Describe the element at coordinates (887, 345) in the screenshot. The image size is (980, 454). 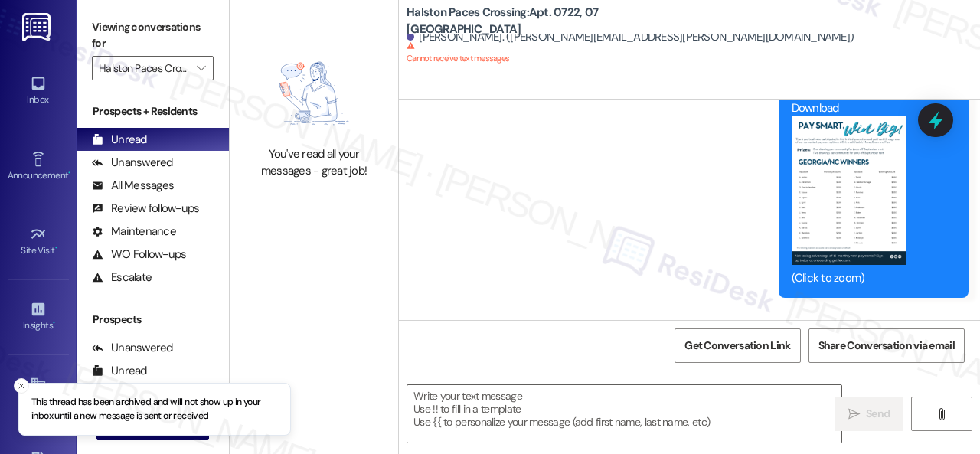
I see `span: Share Conversation via email` at that location.